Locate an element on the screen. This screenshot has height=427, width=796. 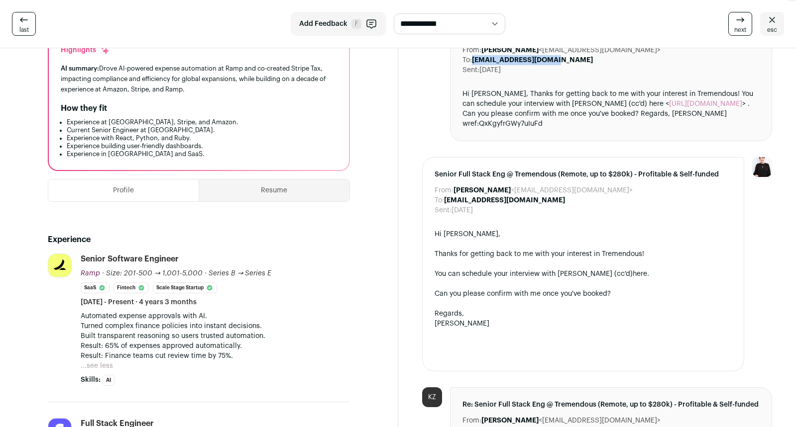
li: Fintech is located at coordinates (131, 288).